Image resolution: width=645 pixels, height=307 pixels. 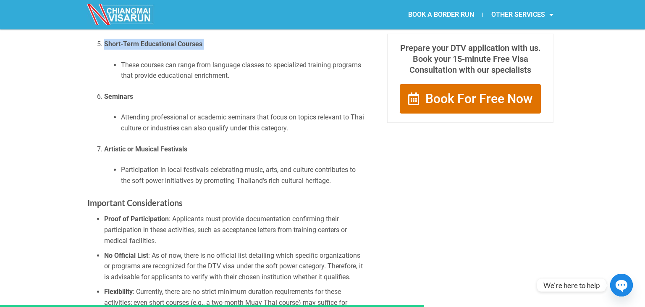 What do you see at coordinates (442, 15) in the screenshot?
I see `nav: Menu` at bounding box center [442, 15].